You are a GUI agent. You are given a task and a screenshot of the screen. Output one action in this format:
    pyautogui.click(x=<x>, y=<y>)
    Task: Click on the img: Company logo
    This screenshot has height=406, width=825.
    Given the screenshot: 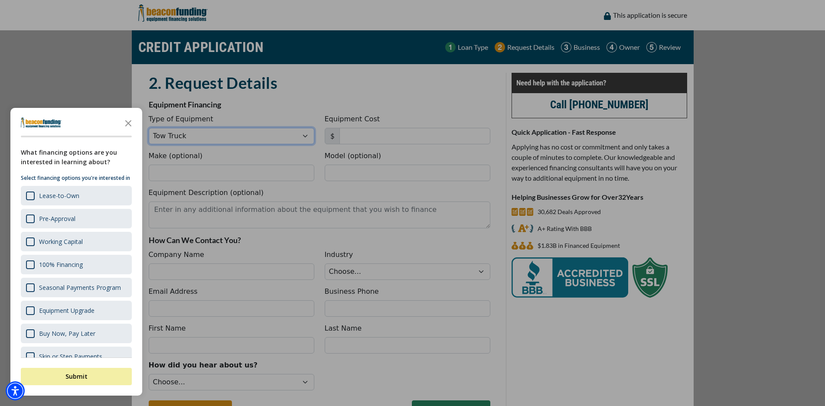 What is the action you would take?
    pyautogui.click(x=41, y=123)
    